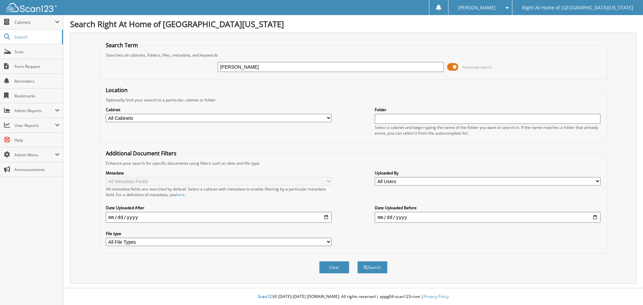  Describe the element at coordinates (436, 297) in the screenshot. I see `a: Privacy Policy` at that location.